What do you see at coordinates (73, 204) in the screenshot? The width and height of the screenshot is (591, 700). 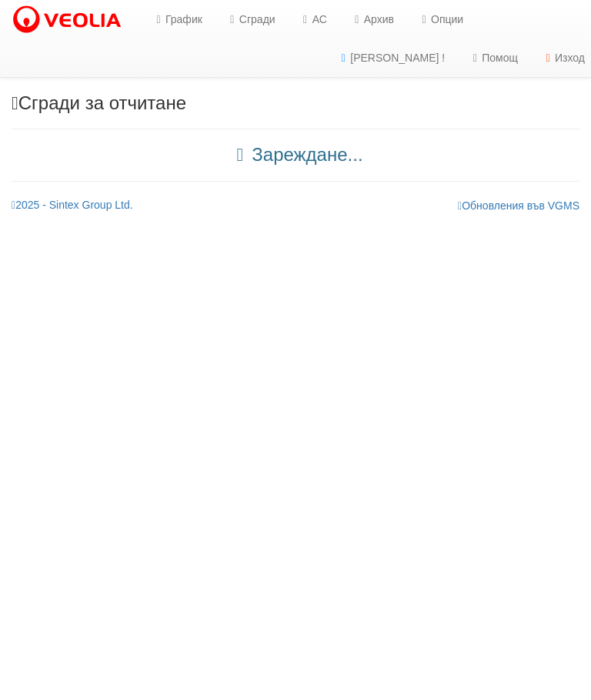 I see `a: 2025 - Sintex Group Ltd.` at bounding box center [73, 204].